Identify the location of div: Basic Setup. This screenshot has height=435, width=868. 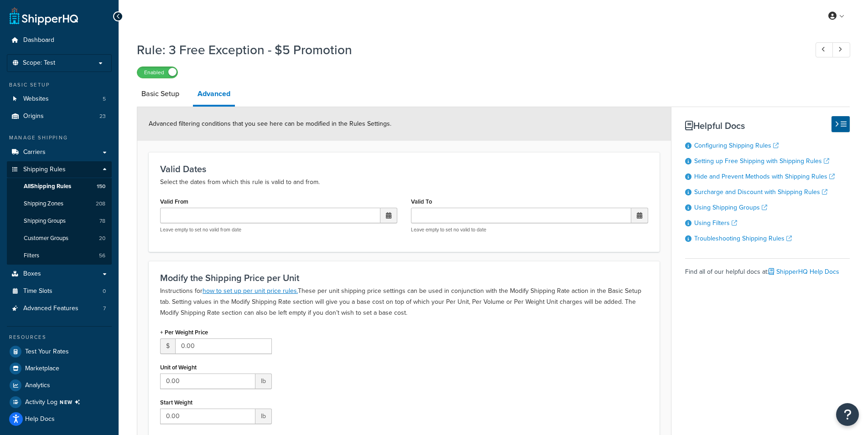
(59, 85).